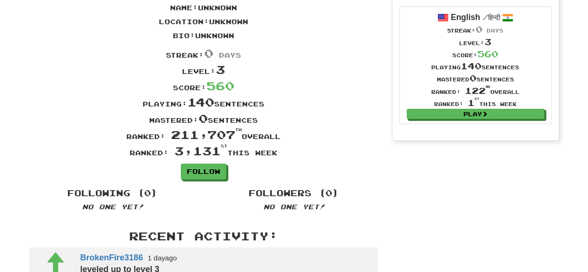  Describe the element at coordinates (204, 236) in the screenshot. I see `h3: Recent Activity:` at that location.